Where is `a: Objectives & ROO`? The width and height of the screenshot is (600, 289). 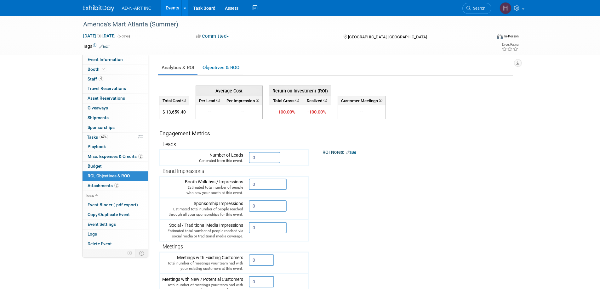 a: Objectives & ROO is located at coordinates (221, 68).